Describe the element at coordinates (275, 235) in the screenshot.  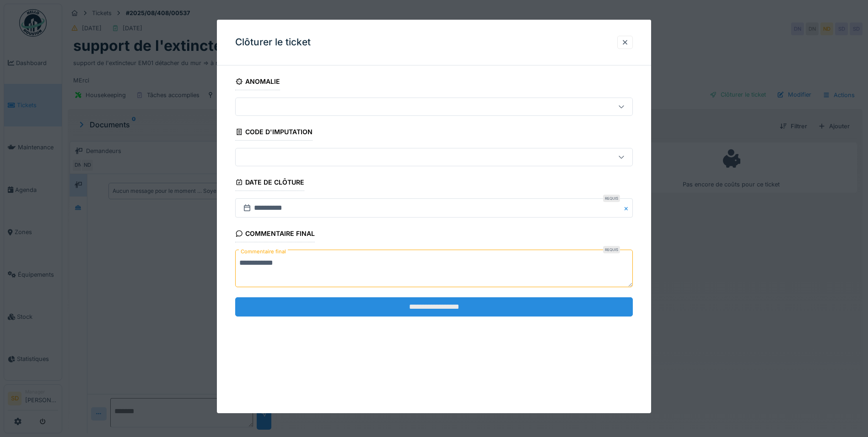
I see `div: Commentaire final` at that location.